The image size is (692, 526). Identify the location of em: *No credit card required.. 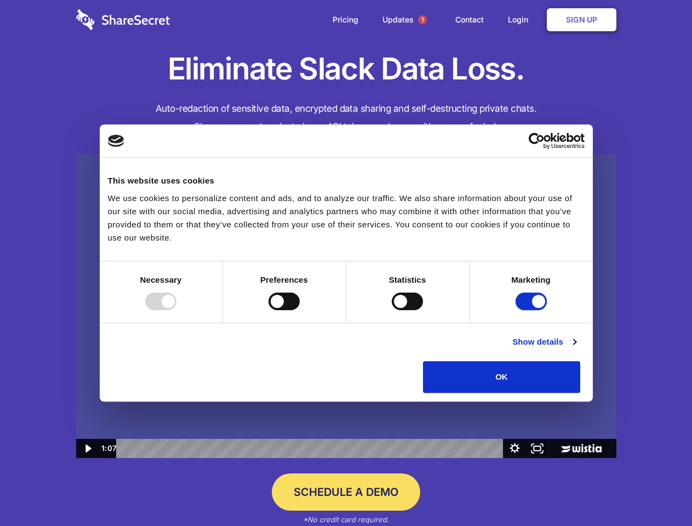
(346, 519).